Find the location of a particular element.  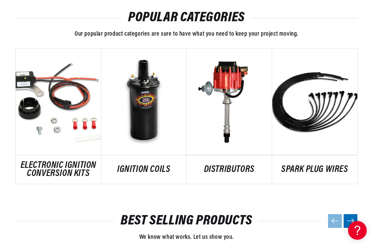

a: IGNITION COILS is located at coordinates (144, 170).